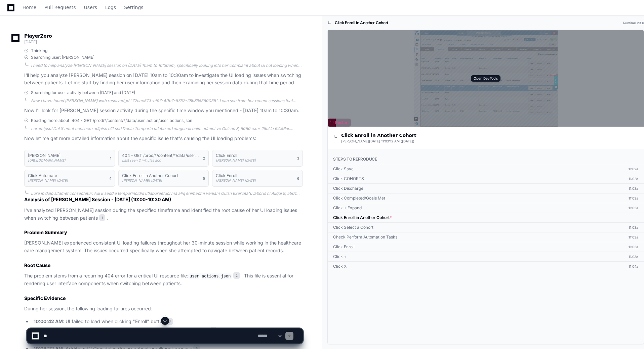 This screenshot has height=349, width=644. What do you see at coordinates (633, 23) in the screenshot?
I see `div: Runtime v3.0` at bounding box center [633, 23].